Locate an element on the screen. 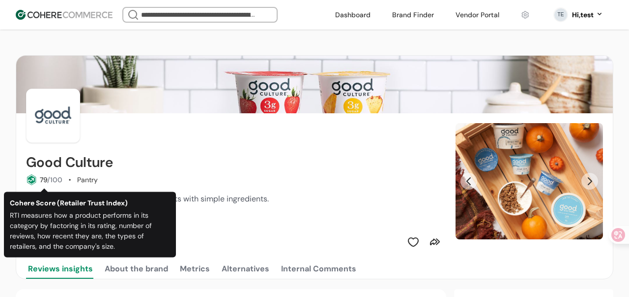 The height and width of the screenshot is (297, 629). svg: 0 percent is located at coordinates (561, 15).